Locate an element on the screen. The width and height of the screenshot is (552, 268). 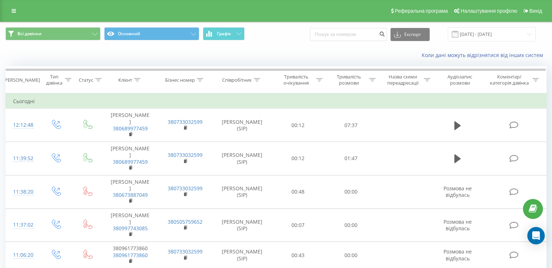
div: Тривалість розмови is located at coordinates (349, 80).